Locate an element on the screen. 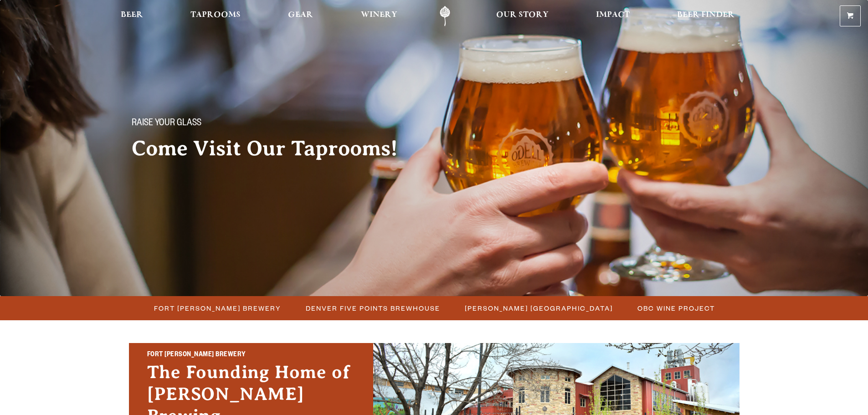  span: Denver Five Points Brewhouse is located at coordinates (373, 308).